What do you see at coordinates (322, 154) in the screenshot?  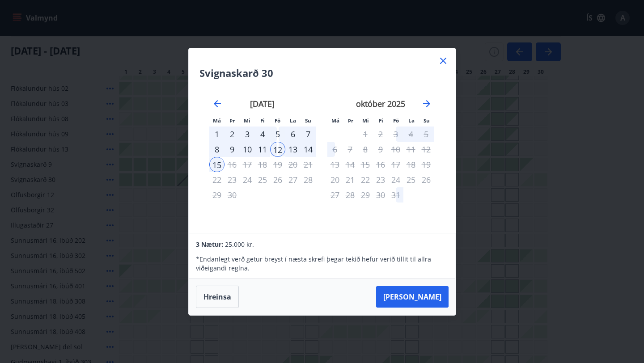 I see `div: Calendar` at bounding box center [322, 154].